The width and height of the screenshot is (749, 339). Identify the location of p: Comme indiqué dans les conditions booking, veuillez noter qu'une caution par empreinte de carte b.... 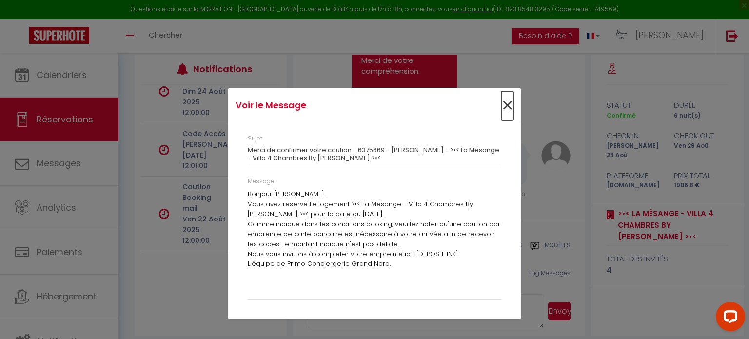
(374, 234).